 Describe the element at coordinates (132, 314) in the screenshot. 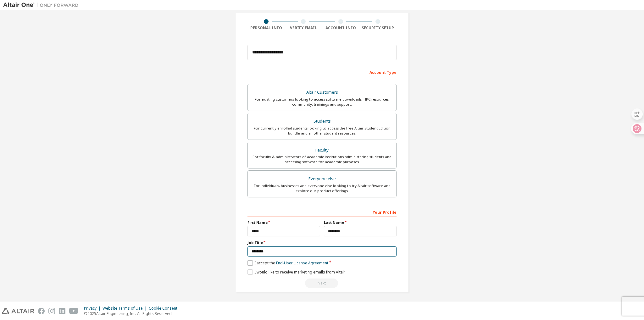

I see `p: © 2025 Altair Engineering, Inc. All Rights Reserved.` at that location.